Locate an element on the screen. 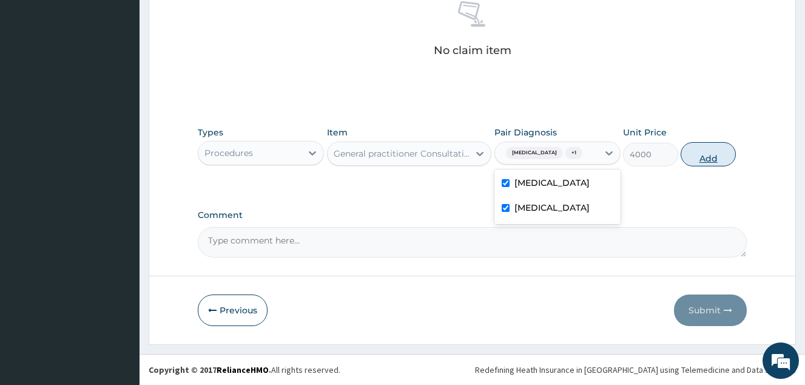 This screenshot has width=805, height=385. label: Comment is located at coordinates (472, 215).